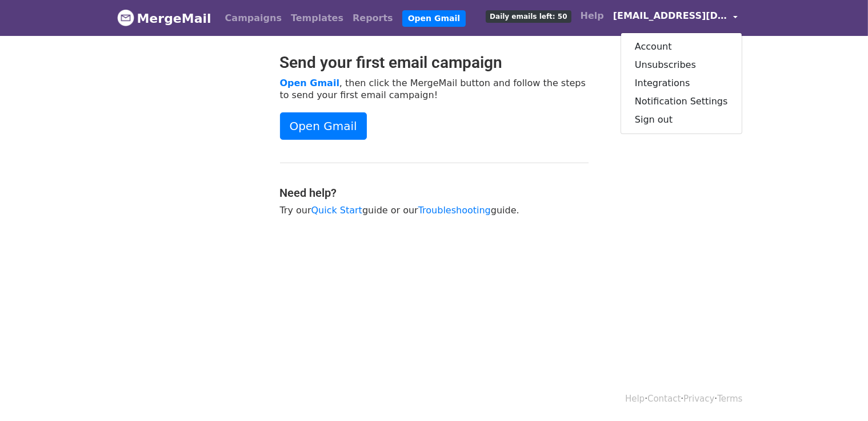 Image resolution: width=868 pixels, height=421 pixels. Describe the element at coordinates (680, 83) in the screenshot. I see `a: Integrations` at that location.